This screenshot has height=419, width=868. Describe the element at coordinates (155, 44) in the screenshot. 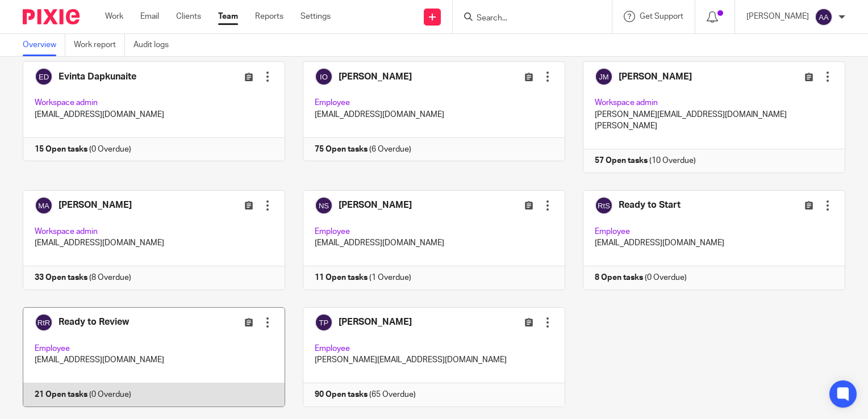

I see `a: Audit logs` at that location.